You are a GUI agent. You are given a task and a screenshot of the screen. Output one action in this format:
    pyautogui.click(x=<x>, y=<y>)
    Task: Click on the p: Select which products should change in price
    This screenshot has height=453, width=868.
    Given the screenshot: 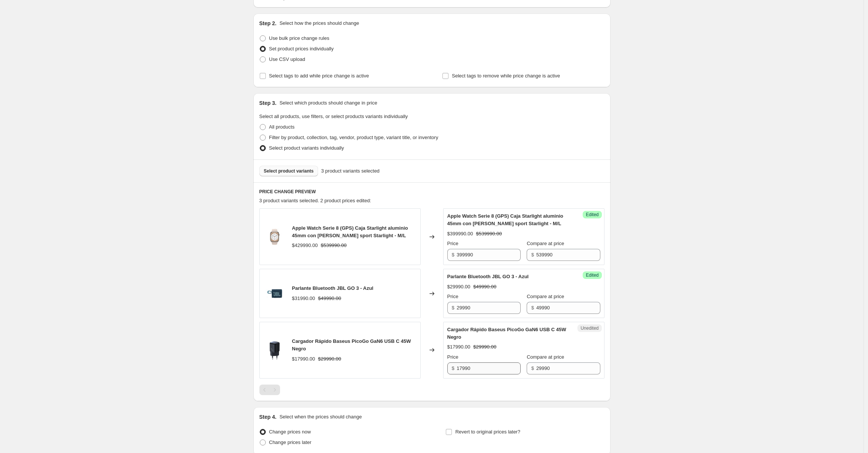 What is the action you would take?
    pyautogui.click(x=328, y=103)
    